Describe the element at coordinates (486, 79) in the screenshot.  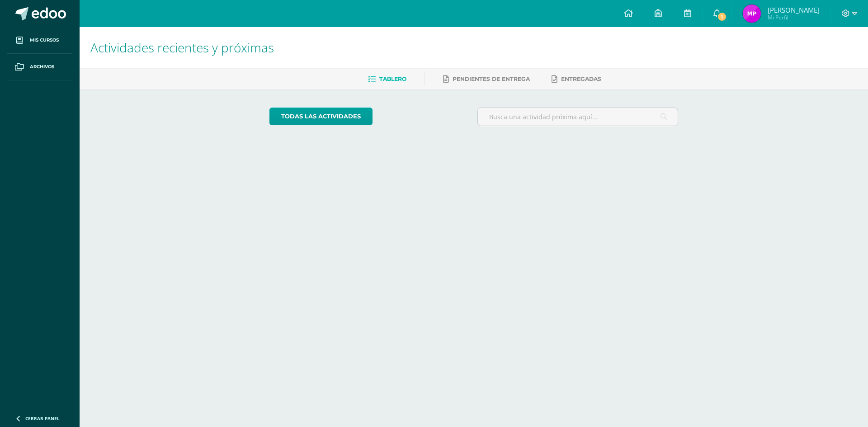
I see `a: Pendientes de entrega` at that location.